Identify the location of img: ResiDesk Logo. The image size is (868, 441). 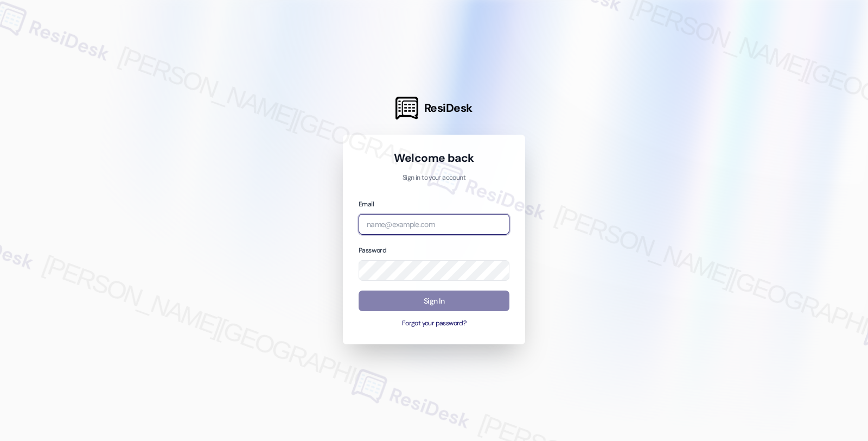
(407, 108).